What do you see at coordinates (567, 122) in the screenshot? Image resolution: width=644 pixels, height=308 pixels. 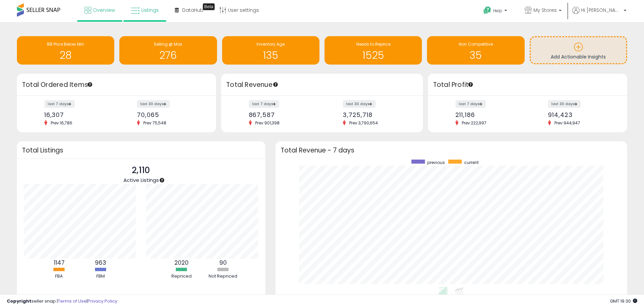 I see `span: Prev: 944,947` at bounding box center [567, 122].